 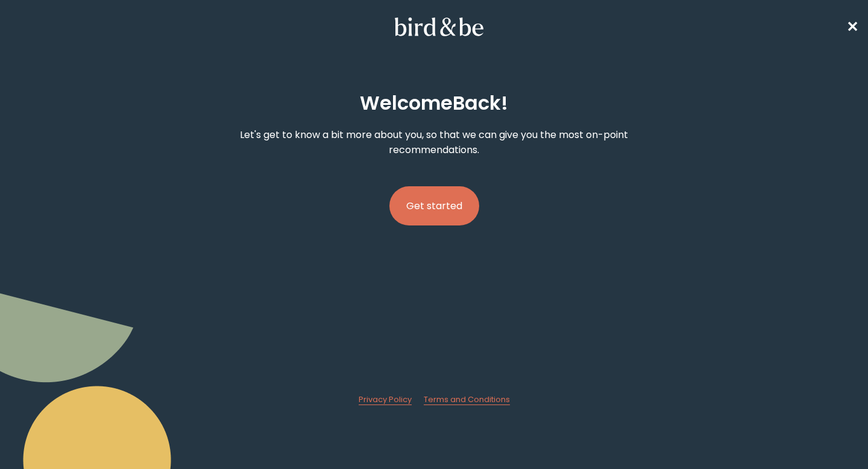 I want to click on a: Terms and Conditions, so click(x=466, y=399).